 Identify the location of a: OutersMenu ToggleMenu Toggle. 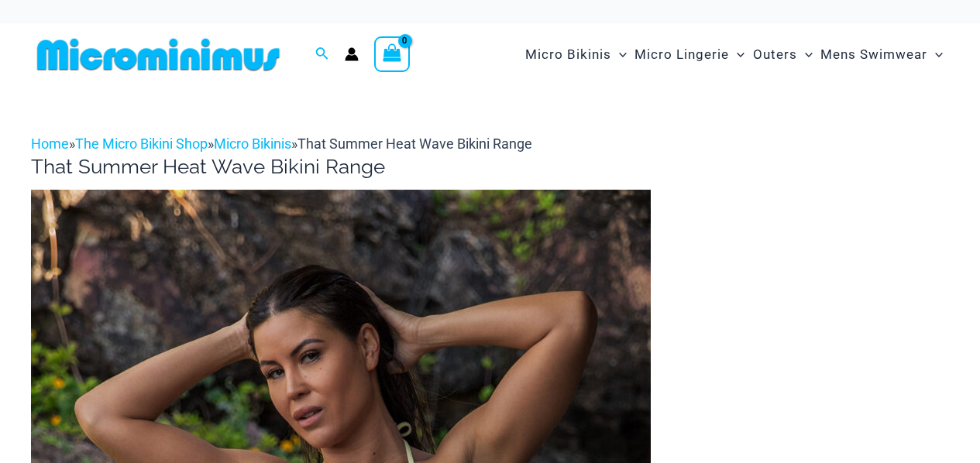
(783, 54).